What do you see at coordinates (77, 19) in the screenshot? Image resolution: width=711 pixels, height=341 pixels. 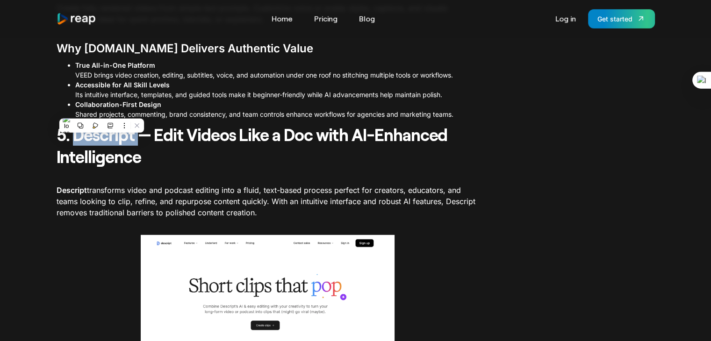 I see `a: home` at bounding box center [77, 19].